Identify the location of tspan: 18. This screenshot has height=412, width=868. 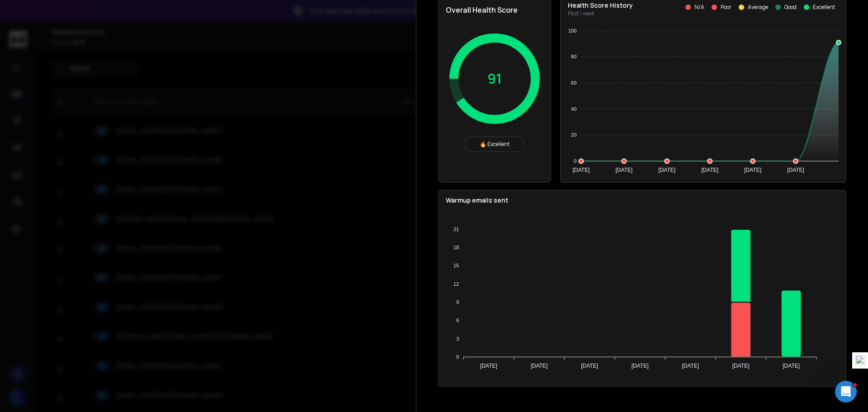
(457, 247).